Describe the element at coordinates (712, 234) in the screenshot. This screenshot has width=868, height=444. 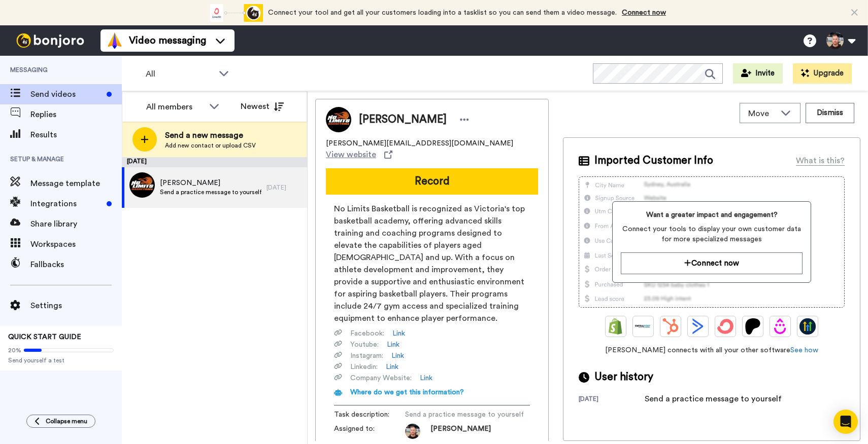
I see `span: Connect your tools to display your own customer data for more specialized messages` at that location.